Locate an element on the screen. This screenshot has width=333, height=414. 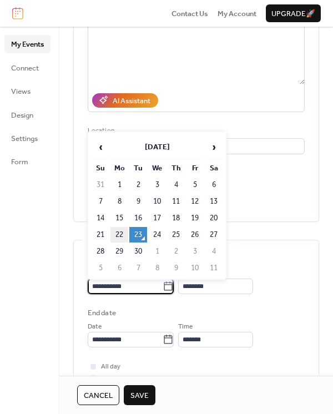
th: Mo is located at coordinates (119, 168).